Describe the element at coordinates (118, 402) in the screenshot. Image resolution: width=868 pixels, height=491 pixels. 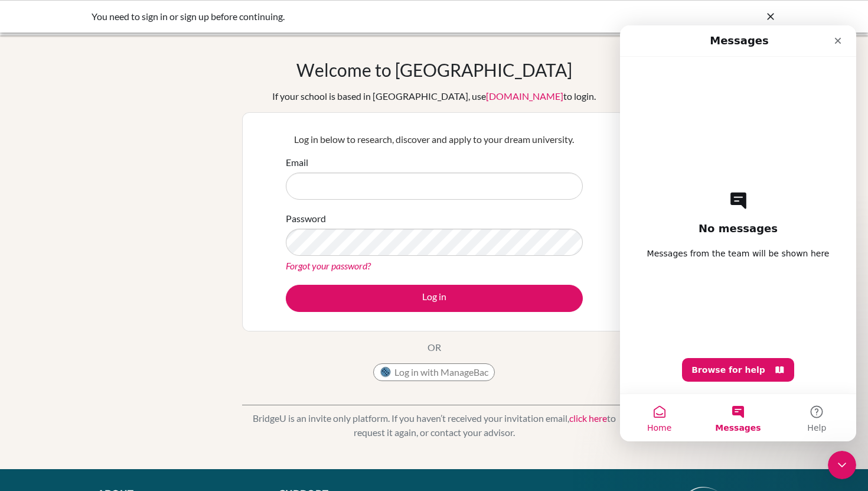
I see `span: Messages` at that location.